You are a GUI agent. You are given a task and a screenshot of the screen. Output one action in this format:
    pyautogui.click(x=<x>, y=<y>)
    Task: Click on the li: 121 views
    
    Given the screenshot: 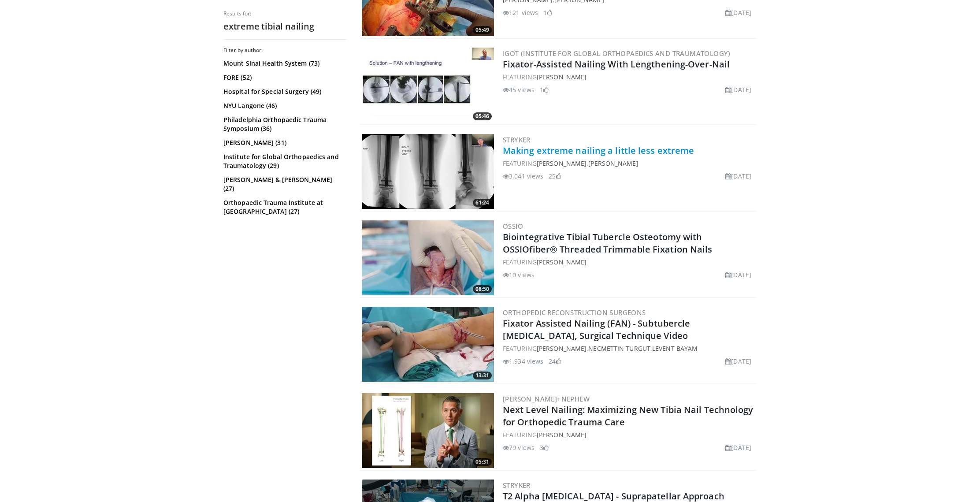 What is the action you would take?
    pyautogui.click(x=521, y=12)
    